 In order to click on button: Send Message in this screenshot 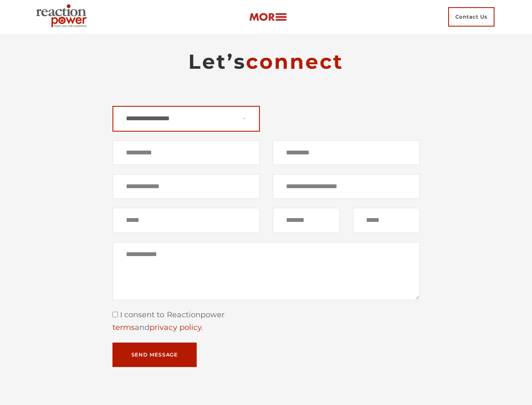, I will do `click(155, 355)`.